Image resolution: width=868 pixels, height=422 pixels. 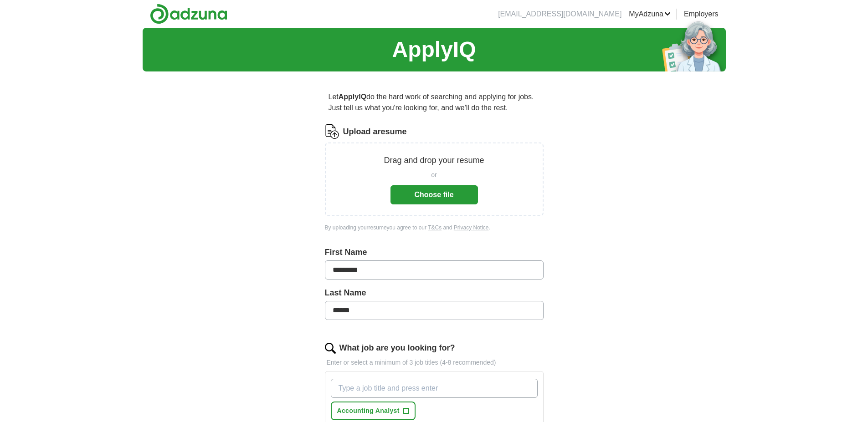 What do you see at coordinates (332, 132) in the screenshot?
I see `img: CV Icon` at bounding box center [332, 132].